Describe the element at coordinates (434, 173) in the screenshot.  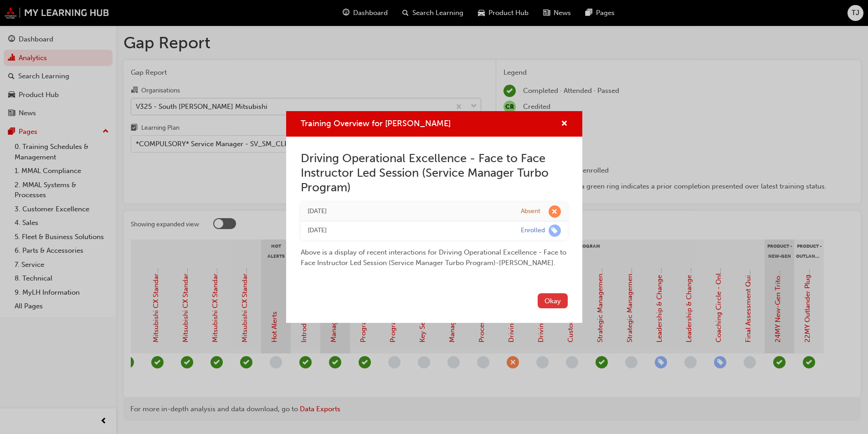
I see `h2: Driving Operational Excellence - Face to Face Instructor Led Session (Service Manager Turbo Program)` at that location.